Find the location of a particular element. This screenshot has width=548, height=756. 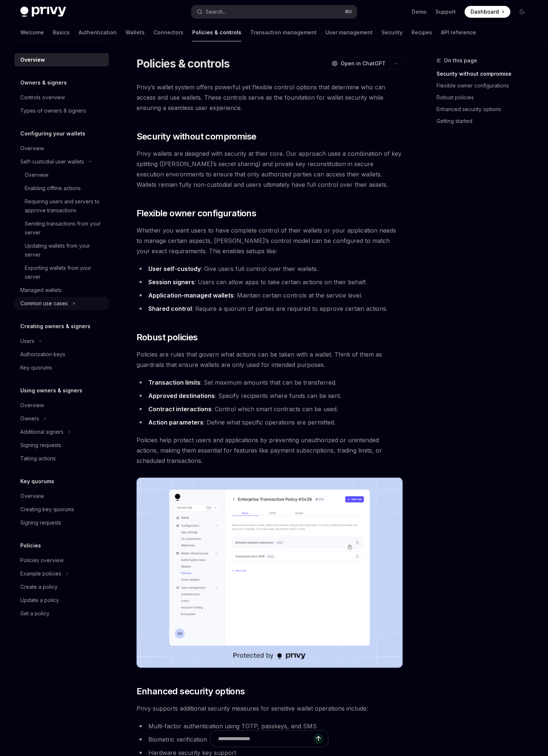

a: Connectors is located at coordinates (168, 33).